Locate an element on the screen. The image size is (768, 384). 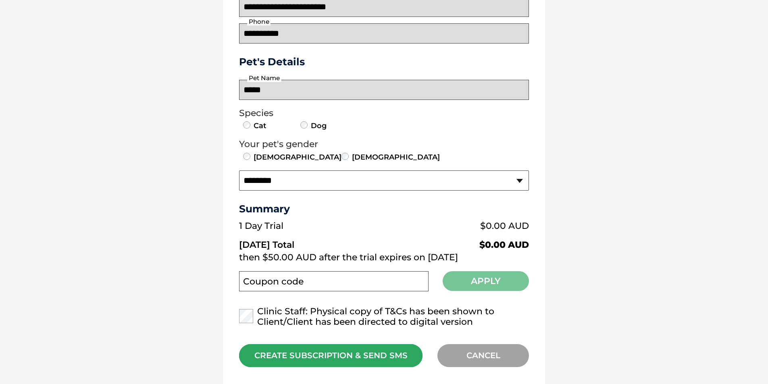
button: Apply is located at coordinates (486, 281).